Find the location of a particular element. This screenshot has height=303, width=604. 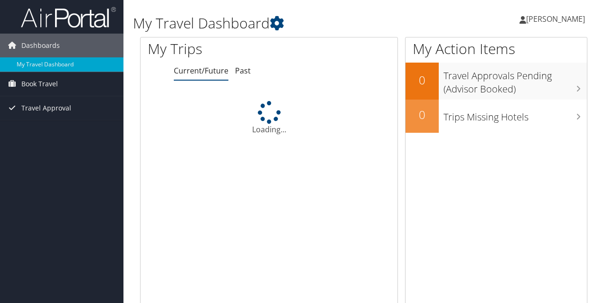

div: Loading... is located at coordinates (269, 118).